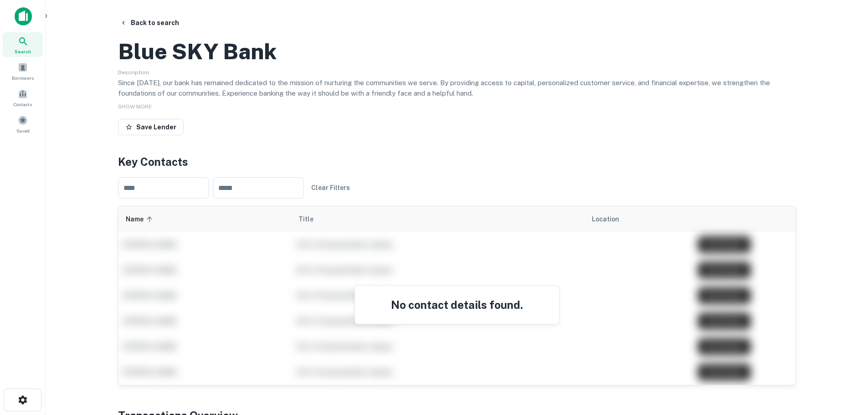 Image resolution: width=868 pixels, height=415 pixels. Describe the element at coordinates (23, 71) in the screenshot. I see `a: Borrowers` at that location.